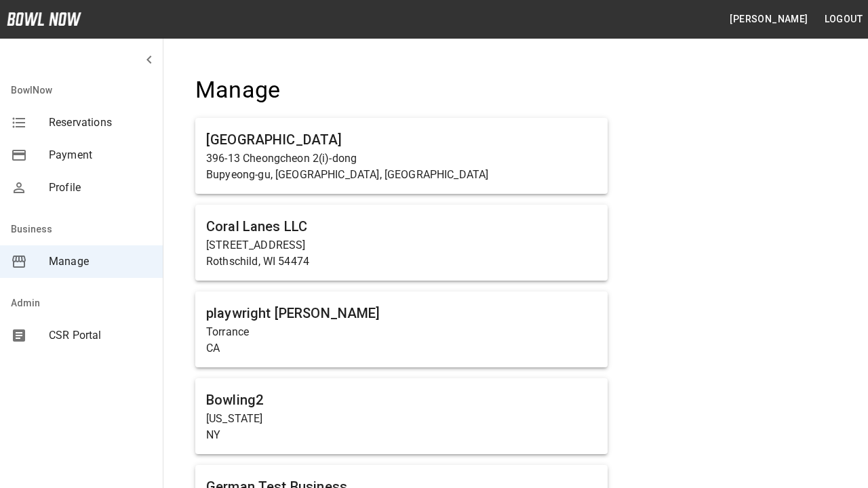 The height and width of the screenshot is (488, 868). I want to click on img: logo, so click(44, 19).